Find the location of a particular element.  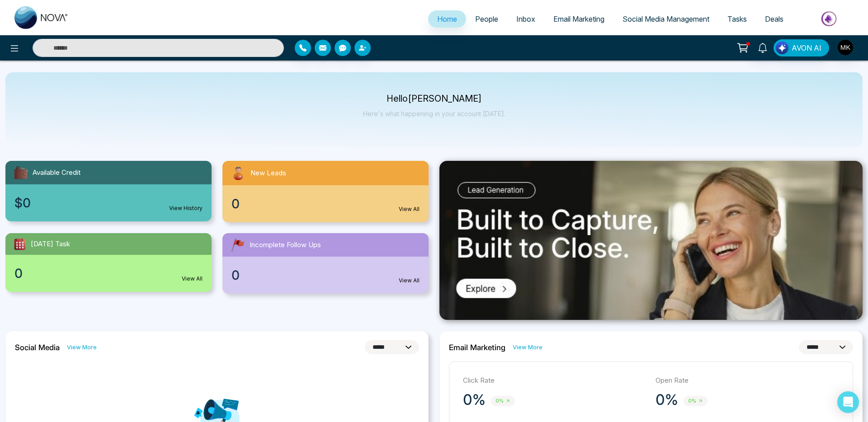

span: $0 is located at coordinates (23, 203).